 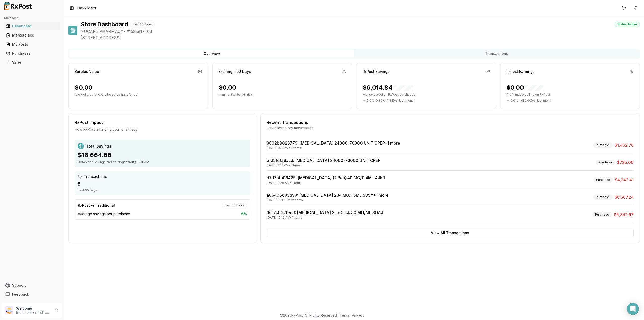 What do you see at coordinates (87, 72) in the screenshot?
I see `div: Surplus Value` at bounding box center [87, 72].